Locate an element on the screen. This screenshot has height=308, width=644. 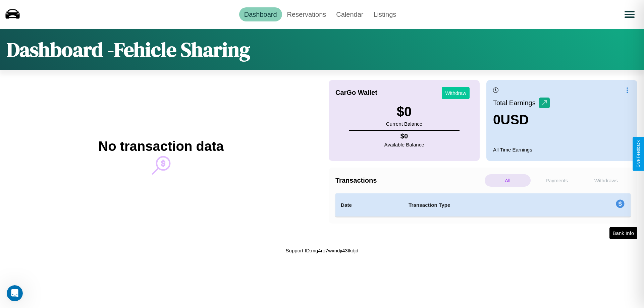
h2: No transaction data is located at coordinates (161, 146).